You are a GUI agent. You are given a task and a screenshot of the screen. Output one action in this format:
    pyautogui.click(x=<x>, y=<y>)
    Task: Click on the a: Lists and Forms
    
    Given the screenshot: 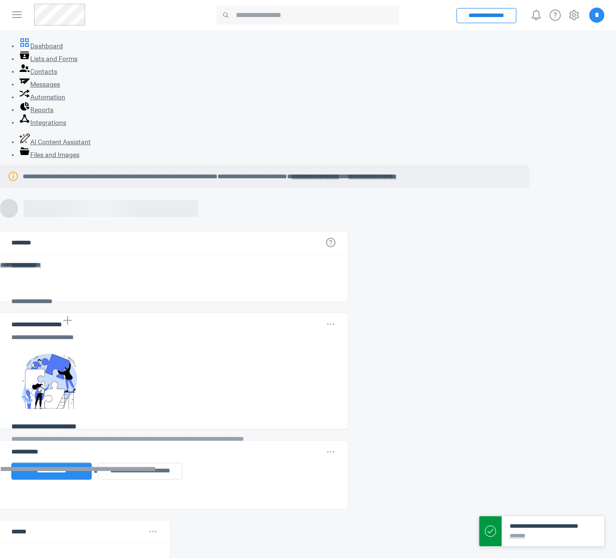 What is the action you would take?
    pyautogui.click(x=48, y=59)
    